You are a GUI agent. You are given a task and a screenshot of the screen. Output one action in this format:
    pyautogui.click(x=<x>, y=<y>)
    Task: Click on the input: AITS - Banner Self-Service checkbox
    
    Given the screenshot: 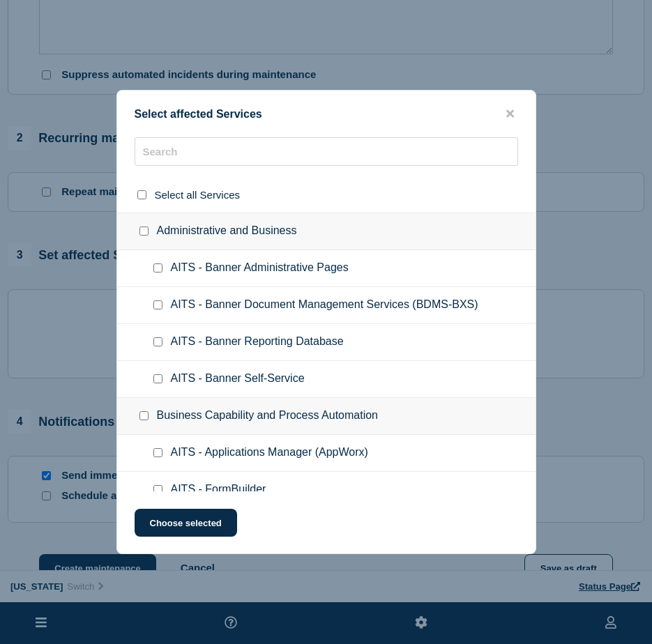 What is the action you would take?
    pyautogui.click(x=157, y=379)
    